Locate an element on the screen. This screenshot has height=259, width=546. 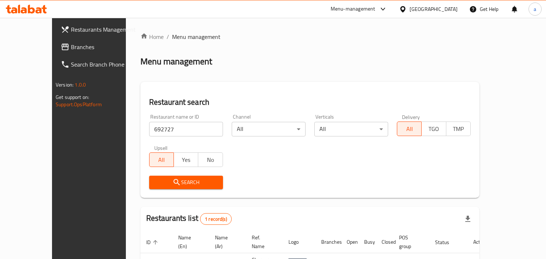
button: TMP is located at coordinates (458, 129).